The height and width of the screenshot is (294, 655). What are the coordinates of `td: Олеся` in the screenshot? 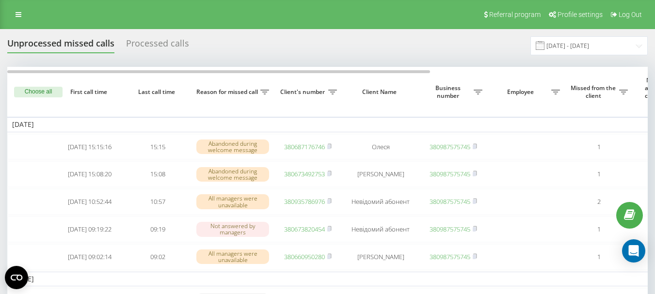 It's located at (381, 147).